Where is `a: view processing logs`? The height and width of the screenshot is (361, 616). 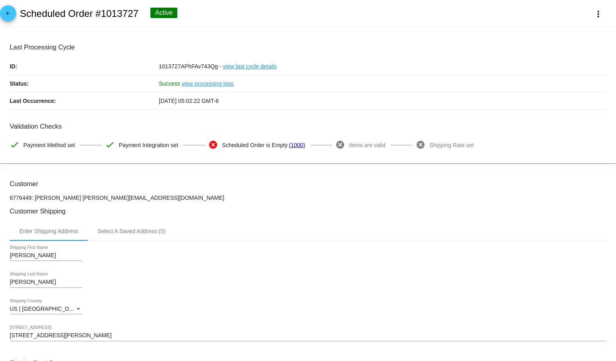
a: view processing logs is located at coordinates (207, 84).